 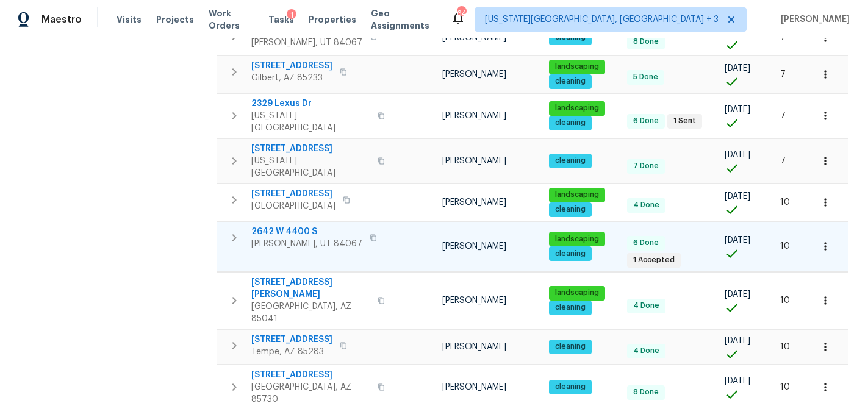 What do you see at coordinates (310, 103) in the screenshot?
I see `span: 2329 Lexus Dr` at bounding box center [310, 103].